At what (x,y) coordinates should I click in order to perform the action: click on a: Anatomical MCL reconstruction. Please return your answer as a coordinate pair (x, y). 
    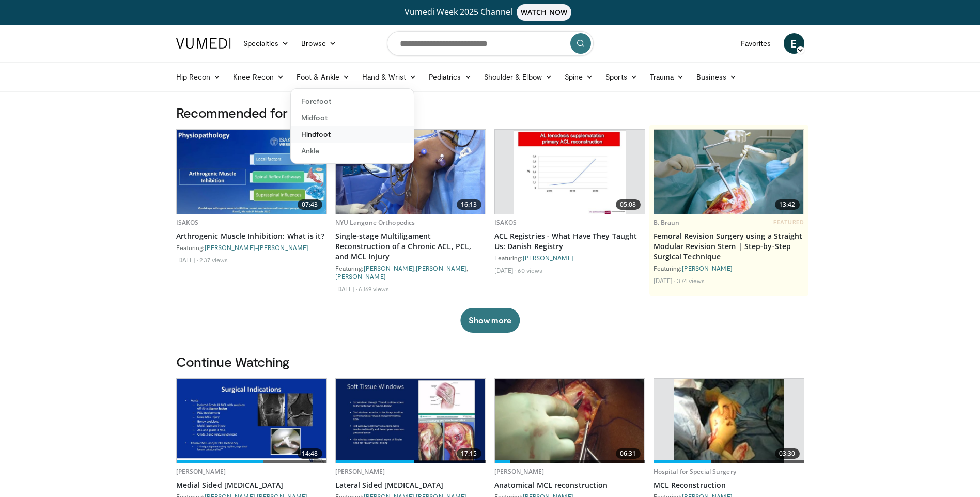
    Looking at the image, I should click on (570, 485).